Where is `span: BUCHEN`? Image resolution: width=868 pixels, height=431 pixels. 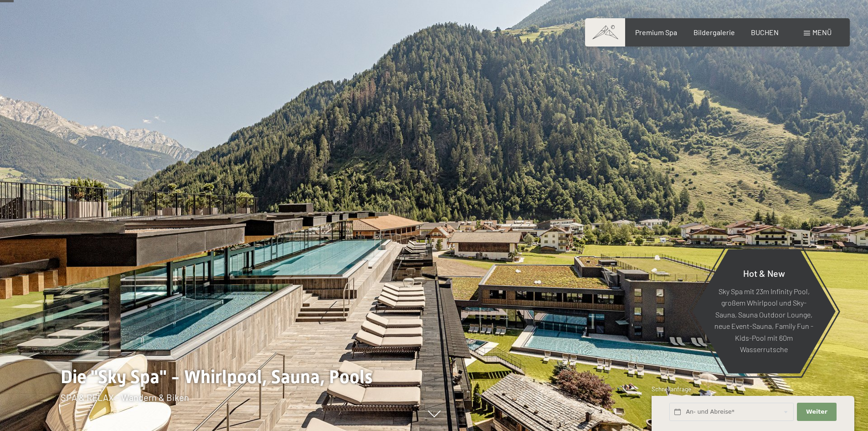
span: BUCHEN is located at coordinates (764, 32).